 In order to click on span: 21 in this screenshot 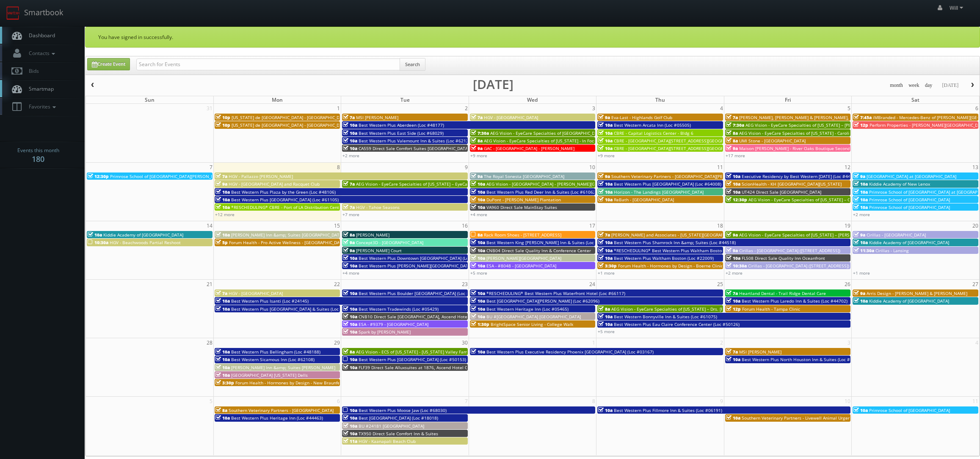, I will do `click(209, 284)`.